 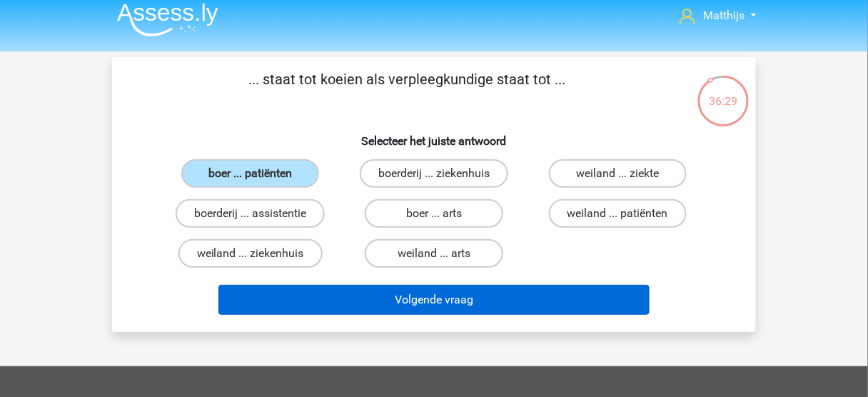 What do you see at coordinates (617, 213) in the screenshot?
I see `label: weiland ... patiënten` at bounding box center [617, 213].